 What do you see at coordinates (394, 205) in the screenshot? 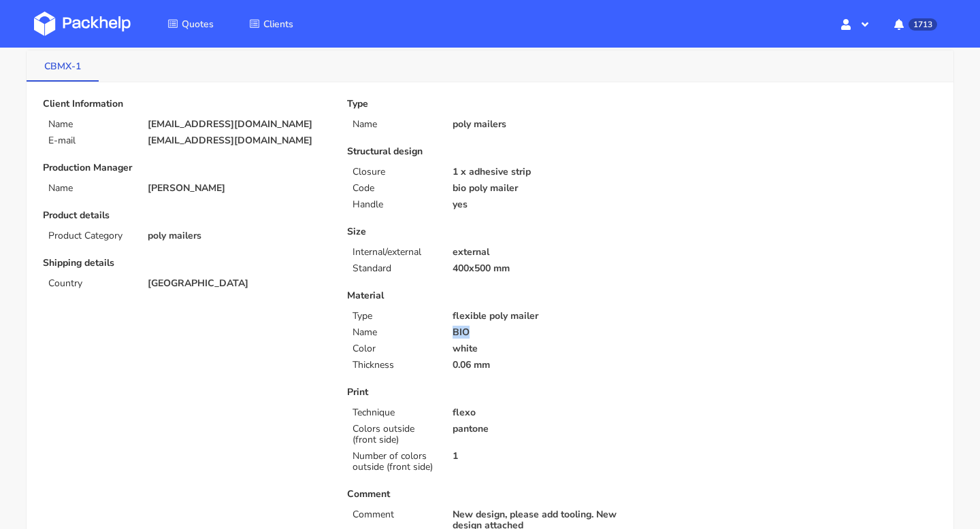
I see `p: Handle` at bounding box center [394, 205].